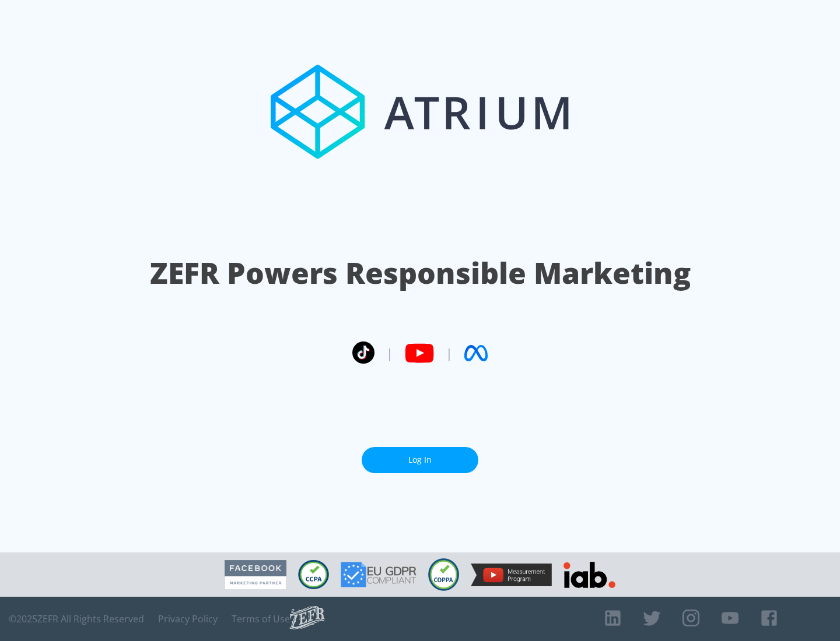  What do you see at coordinates (77, 620) in the screenshot?
I see `span: © 2025 ZEFR All Rights Reserved` at bounding box center [77, 620].